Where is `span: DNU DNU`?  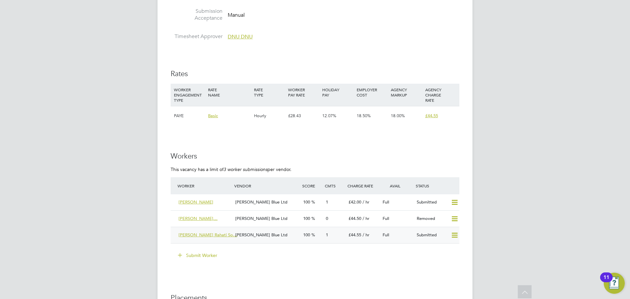
span: DNU DNU is located at coordinates (240, 37).